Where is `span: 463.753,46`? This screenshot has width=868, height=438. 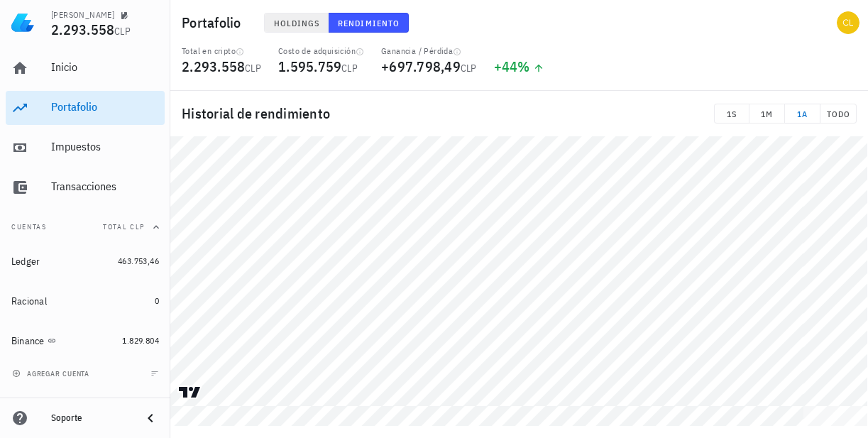
span: 463.753,46 is located at coordinates (138, 260).